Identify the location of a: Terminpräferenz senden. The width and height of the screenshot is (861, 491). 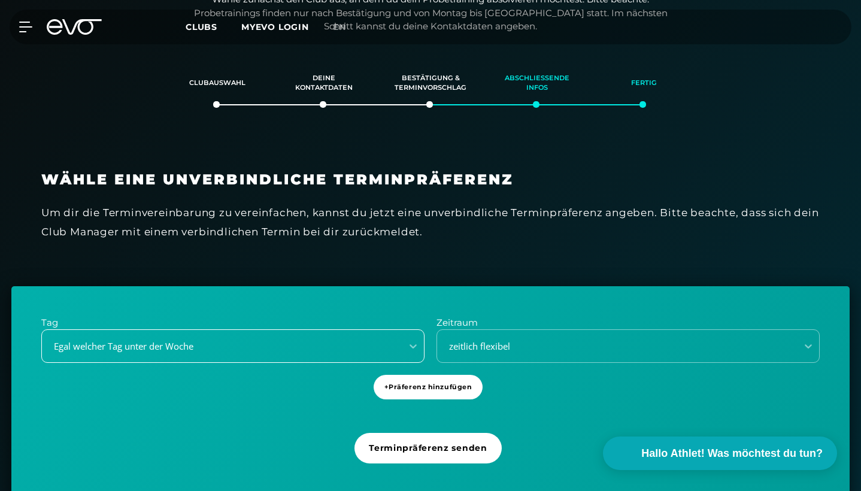
(430, 458).